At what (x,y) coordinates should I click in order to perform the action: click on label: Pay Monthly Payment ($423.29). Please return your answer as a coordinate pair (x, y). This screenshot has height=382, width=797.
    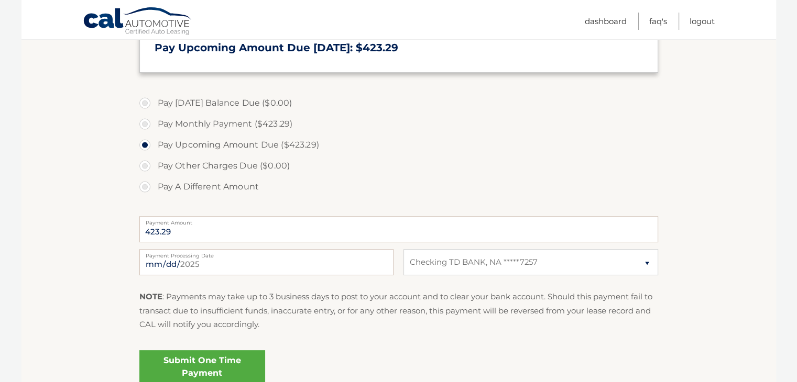
    Looking at the image, I should click on (399, 124).